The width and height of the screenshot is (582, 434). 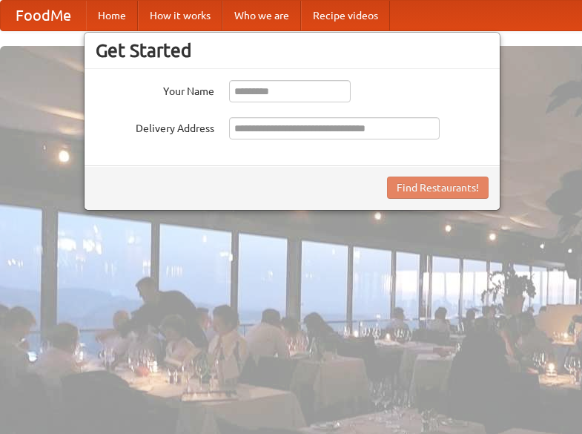 What do you see at coordinates (43, 16) in the screenshot?
I see `a: FoodMe` at bounding box center [43, 16].